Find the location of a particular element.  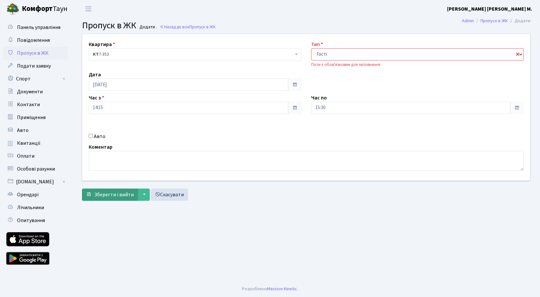

span: Особові рахунки is located at coordinates (36, 169).